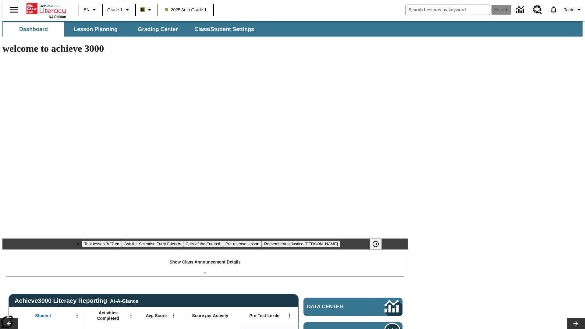 Image resolution: width=585 pixels, height=329 pixels. What do you see at coordinates (119, 10) in the screenshot?
I see `button: Grade: Grade 1, Select a grade` at bounding box center [119, 10].